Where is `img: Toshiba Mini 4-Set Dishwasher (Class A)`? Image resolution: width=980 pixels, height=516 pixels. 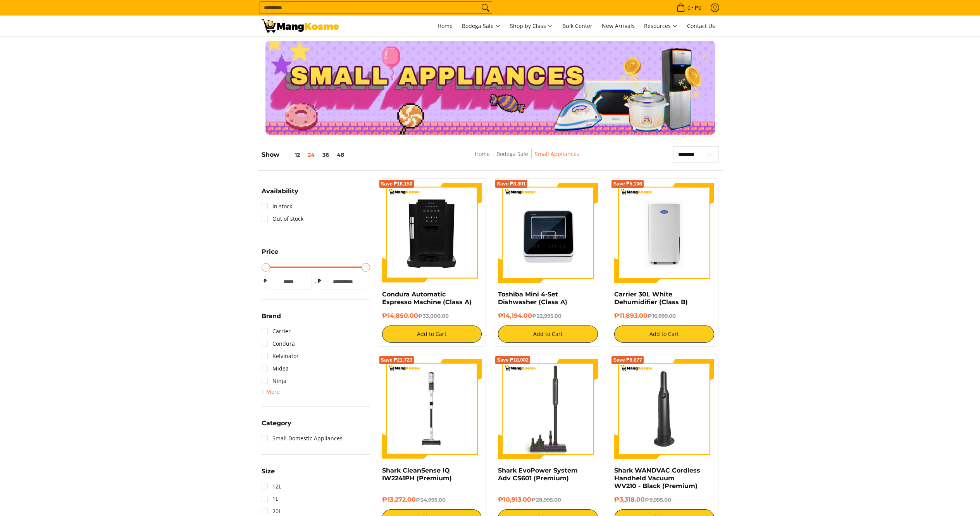 img: Toshiba Mini 4-Set Dishwasher (Class A) is located at coordinates (548, 233).